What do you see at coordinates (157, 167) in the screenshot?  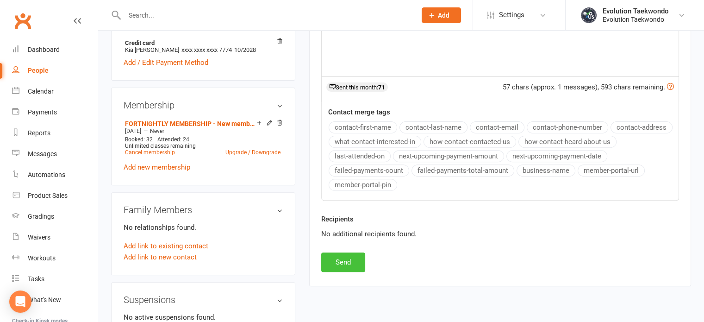 I see `a: Add new membership` at bounding box center [157, 167].